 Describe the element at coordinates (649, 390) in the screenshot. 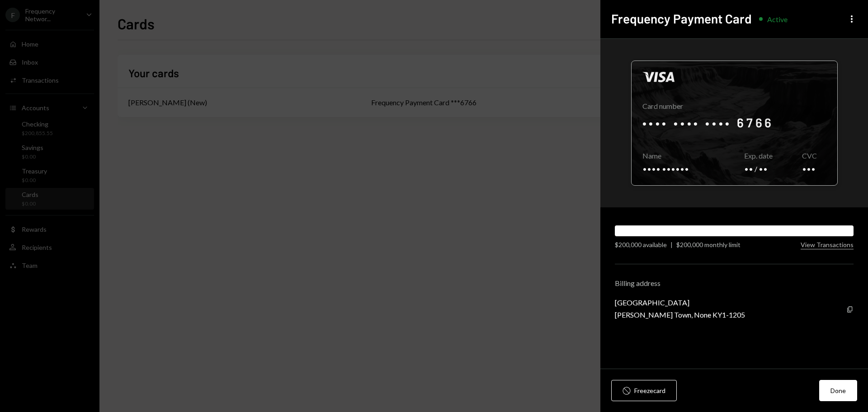

I see `div: Freeze card` at that location.